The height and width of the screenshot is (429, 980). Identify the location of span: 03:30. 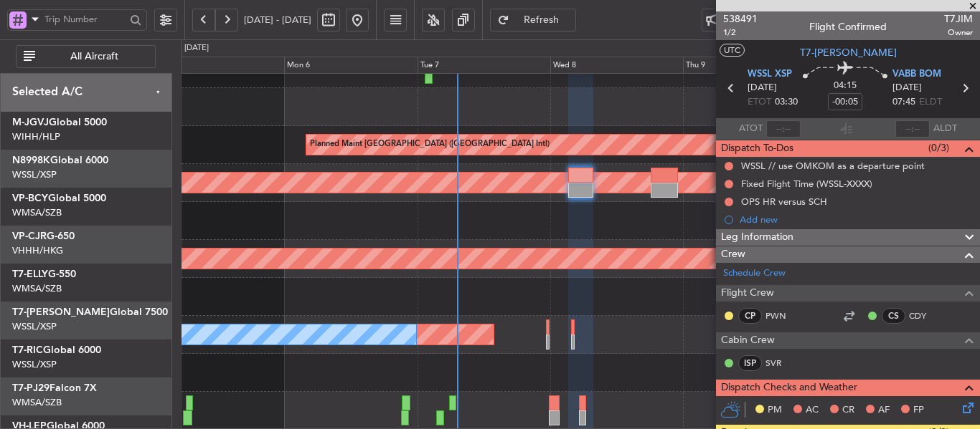
(786, 103).